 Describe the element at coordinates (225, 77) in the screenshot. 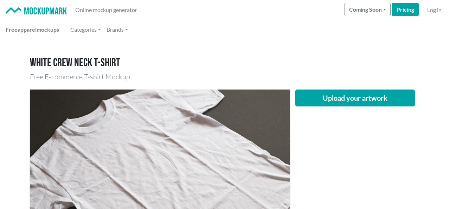

I see `h3: Free E-commerce T-shirt Mockup` at that location.